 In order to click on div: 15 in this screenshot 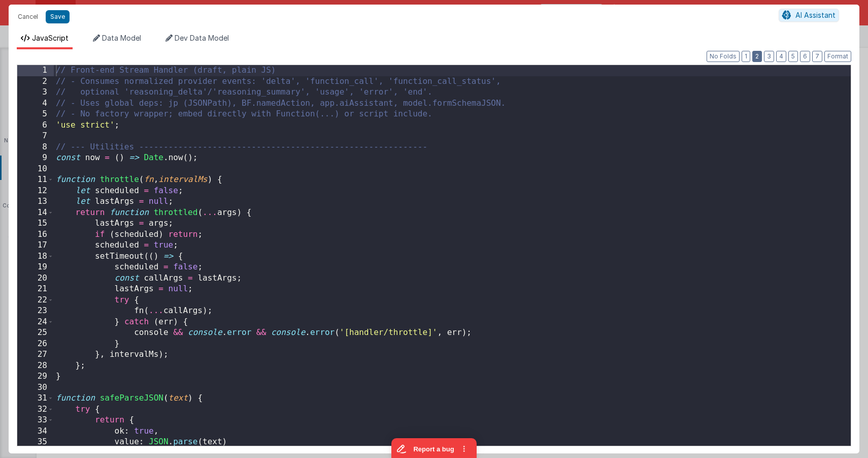, I will do `click(36, 224)`.